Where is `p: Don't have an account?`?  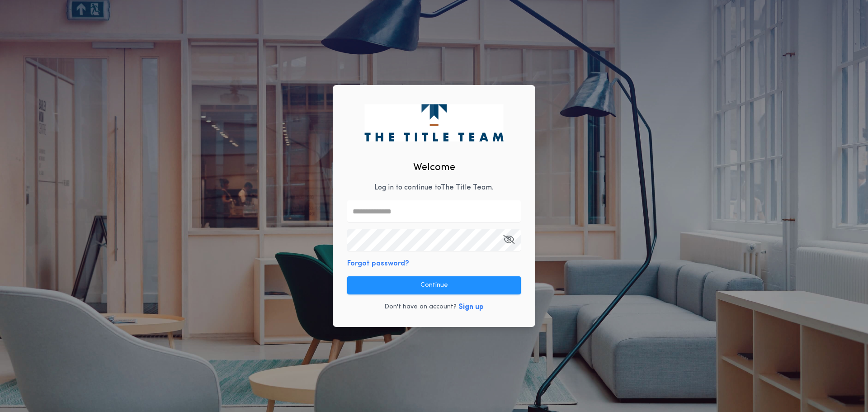 p: Don't have an account? is located at coordinates (420, 306).